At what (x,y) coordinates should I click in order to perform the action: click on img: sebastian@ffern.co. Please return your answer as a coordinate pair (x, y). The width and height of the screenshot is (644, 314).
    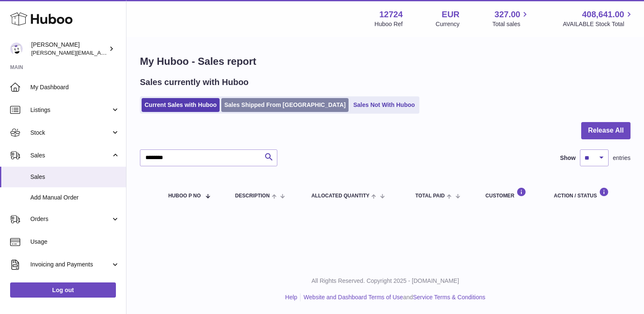
    Looking at the image, I should click on (17, 49).